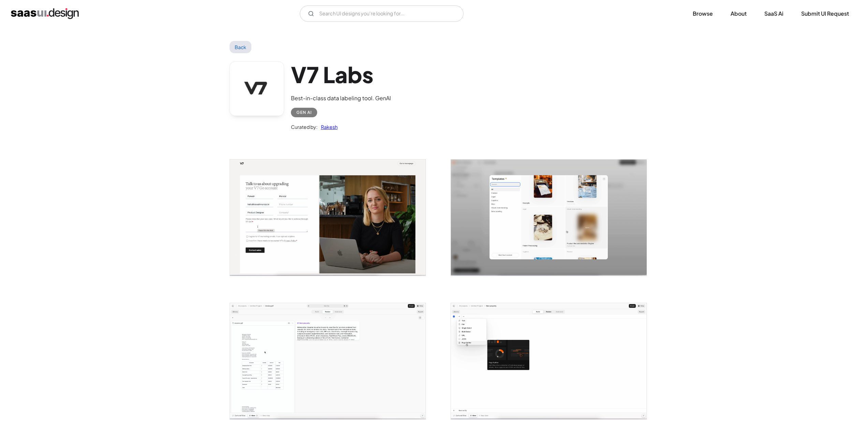 This screenshot has height=436, width=868. I want to click on a: About, so click(738, 14).